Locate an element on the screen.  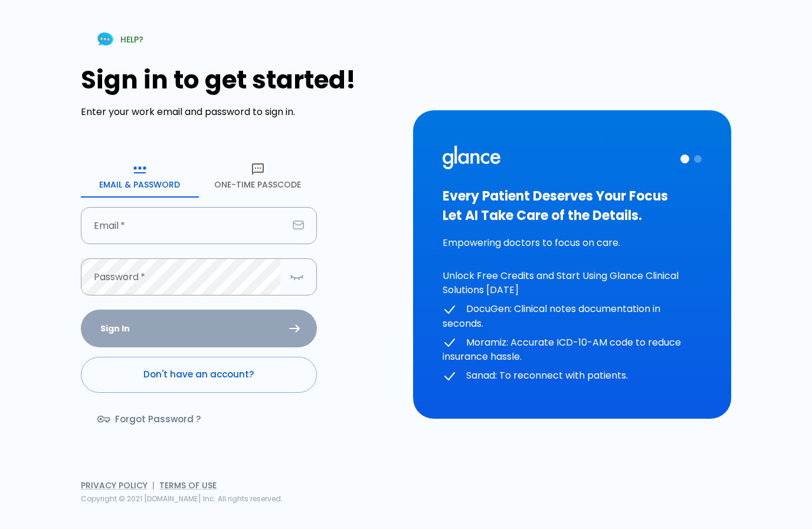
h3: Every Patient Deserves Your Focus Let AI Take Care of the Details. is located at coordinates (571, 205).